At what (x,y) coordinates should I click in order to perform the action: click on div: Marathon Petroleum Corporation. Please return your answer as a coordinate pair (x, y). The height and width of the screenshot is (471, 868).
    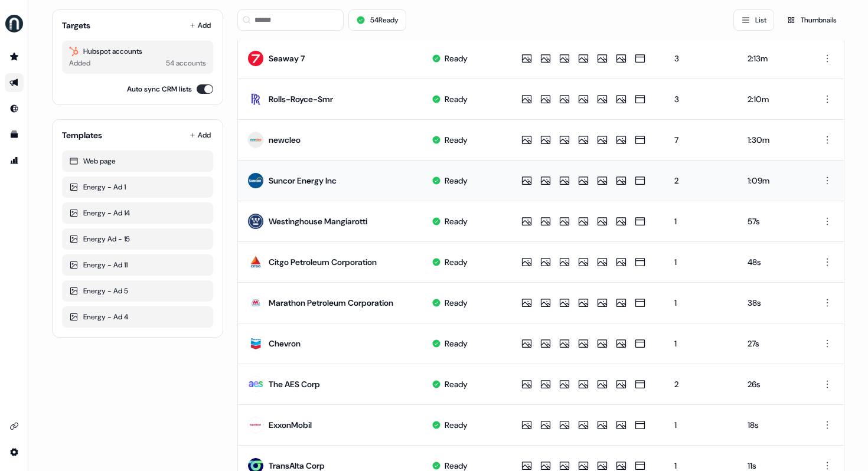
    Looking at the image, I should click on (330, 303).